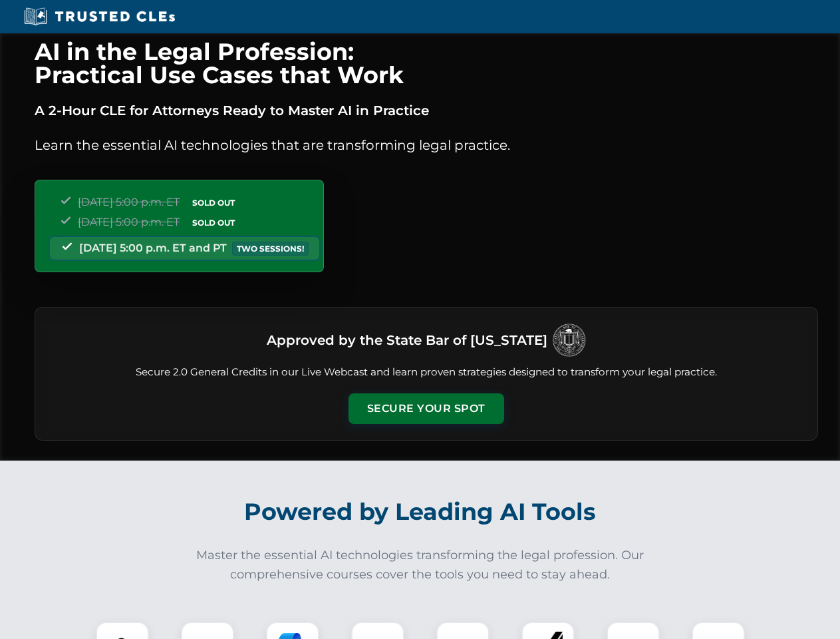  What do you see at coordinates (427, 372) in the screenshot?
I see `p: Secure 2.0 General Credits in our Live Webcast and learn proven strategies designed to transform ...` at bounding box center [427, 372].